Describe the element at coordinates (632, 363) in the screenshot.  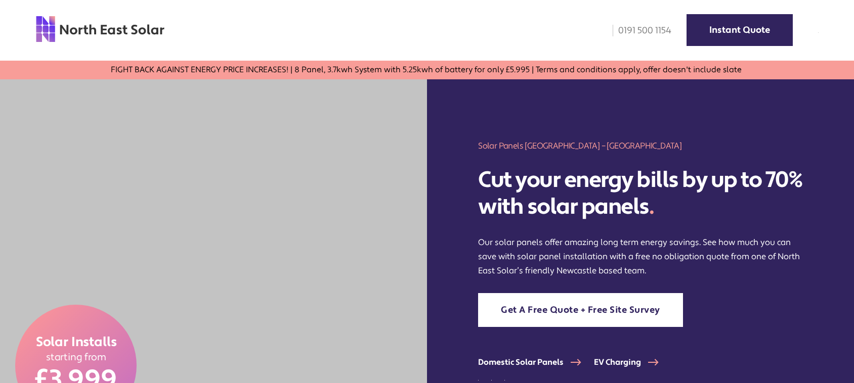
I see `a: EV Charging` at that location.